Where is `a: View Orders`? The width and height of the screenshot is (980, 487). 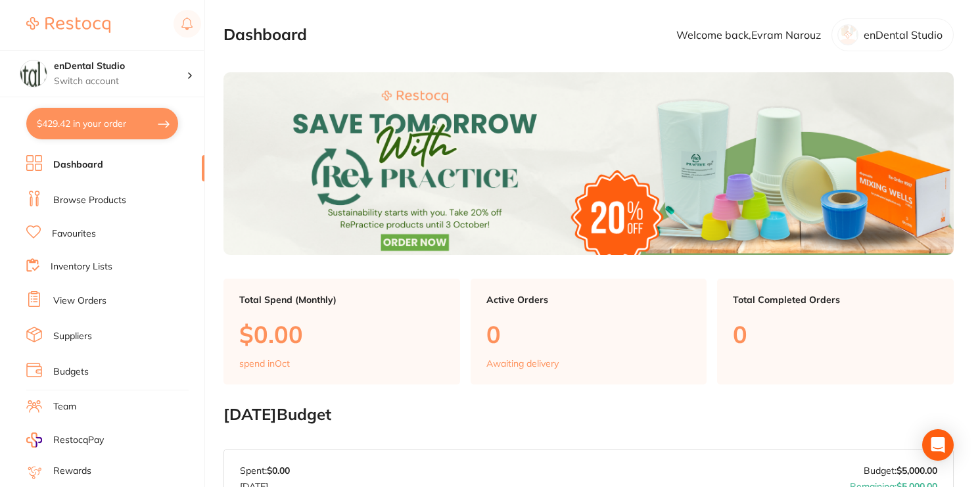 a: View Orders is located at coordinates (80, 301).